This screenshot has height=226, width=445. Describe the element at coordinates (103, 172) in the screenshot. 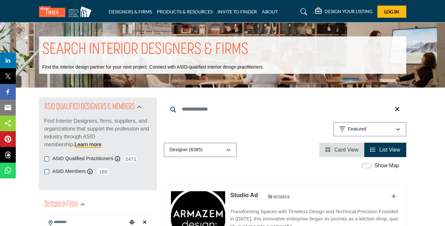

I see `span: 189` at that location.